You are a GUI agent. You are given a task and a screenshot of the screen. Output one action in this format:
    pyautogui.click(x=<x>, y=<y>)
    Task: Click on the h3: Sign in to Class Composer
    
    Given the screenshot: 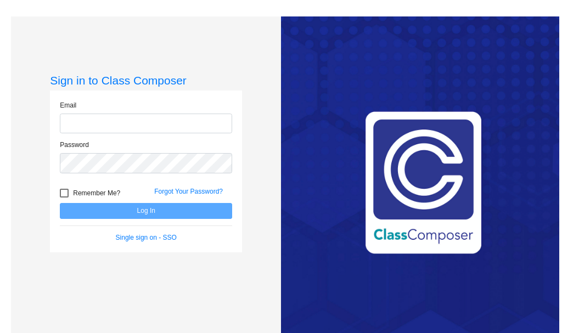 What is the action you would take?
    pyautogui.click(x=146, y=80)
    